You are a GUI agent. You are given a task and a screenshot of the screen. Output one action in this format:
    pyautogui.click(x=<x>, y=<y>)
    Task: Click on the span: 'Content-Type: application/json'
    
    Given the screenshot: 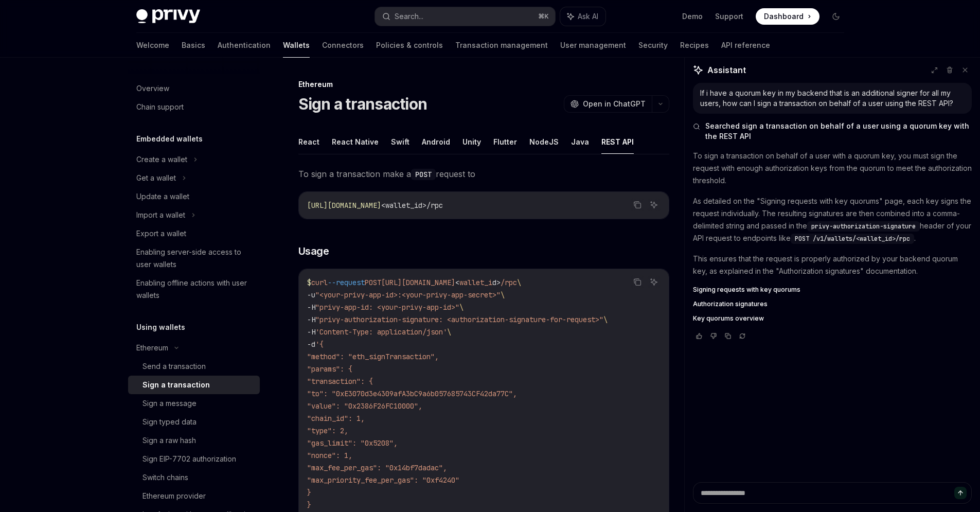 What is the action you would take?
    pyautogui.click(x=381, y=332)
    